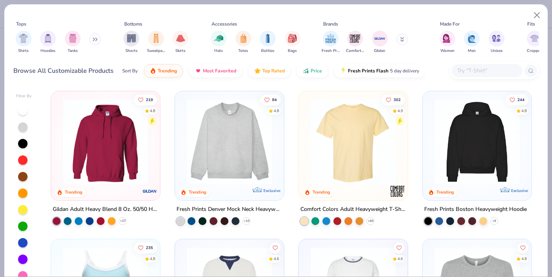 This screenshot has height=277, width=552. Describe the element at coordinates (379, 71) in the screenshot. I see `button: Fresh Prints Flash5 day delivery` at that location.